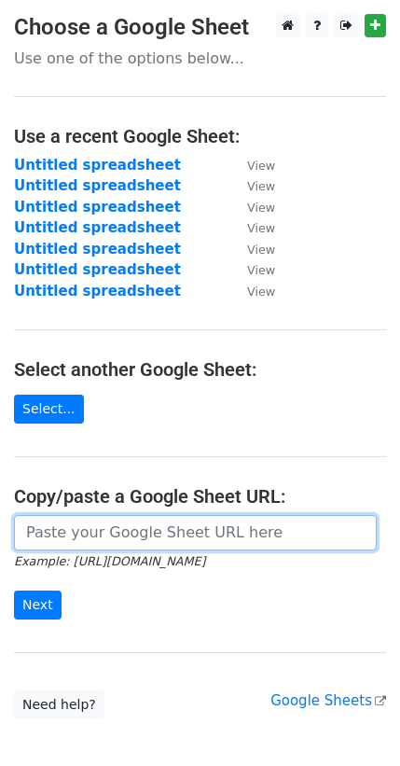  Describe the element at coordinates (200, 58) in the screenshot. I see `p: Use one of the options below...` at that location.